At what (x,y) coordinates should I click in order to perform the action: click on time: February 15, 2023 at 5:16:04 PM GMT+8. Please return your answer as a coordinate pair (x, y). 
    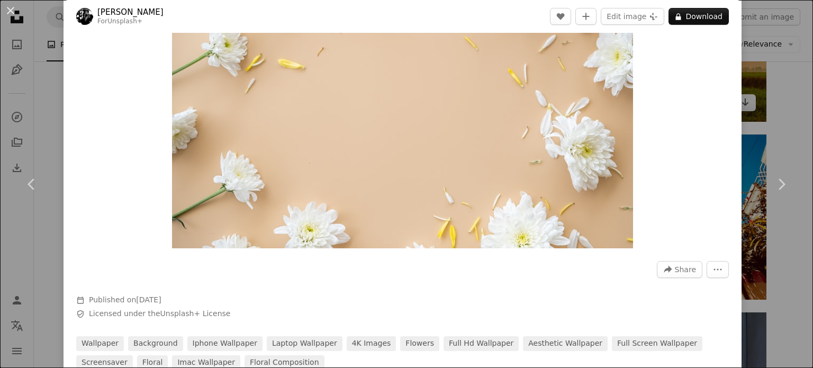
    Looking at the image, I should click on (148, 300).